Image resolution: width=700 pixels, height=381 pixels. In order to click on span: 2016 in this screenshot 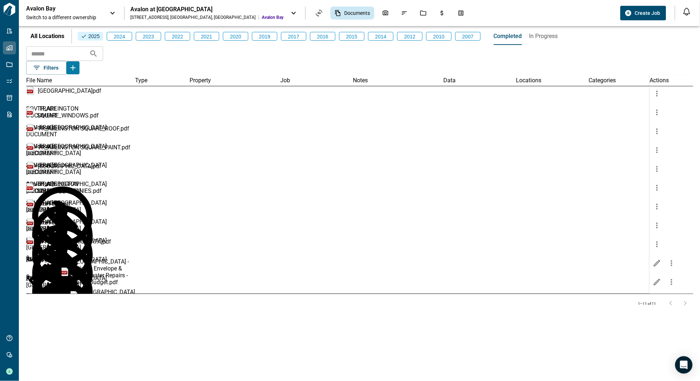, I will do `click(323, 37)`.